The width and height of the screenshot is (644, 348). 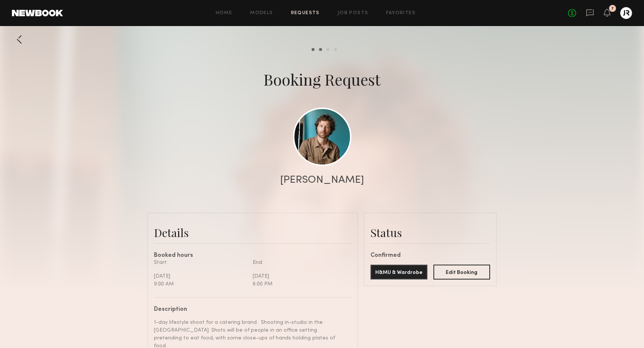 I want to click on div: 7, so click(x=612, y=9).